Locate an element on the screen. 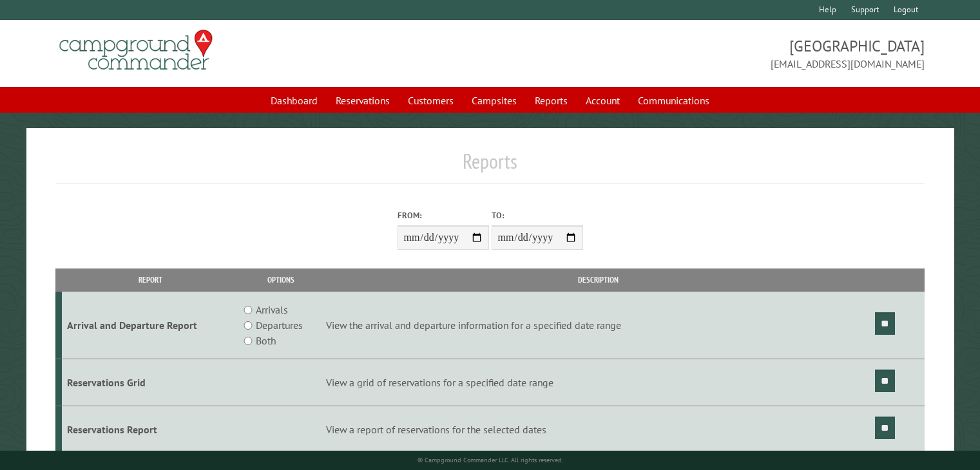 The height and width of the screenshot is (470, 980). img: Campground Commander is located at coordinates (136, 50).